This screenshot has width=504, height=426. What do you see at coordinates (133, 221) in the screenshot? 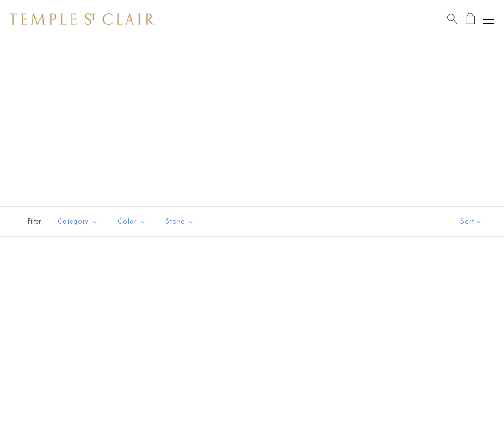
I see `span: Color` at bounding box center [133, 221].